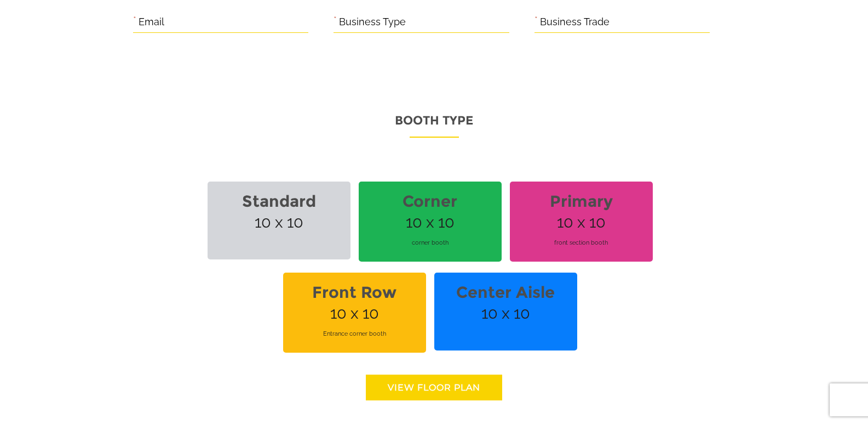 The height and width of the screenshot is (424, 868). What do you see at coordinates (574, 22) in the screenshot?
I see `label: Business Trade` at bounding box center [574, 22].